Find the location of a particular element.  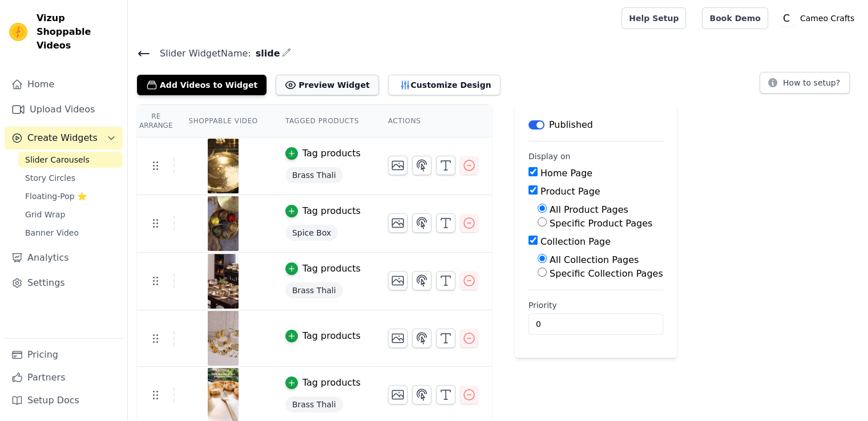

a: Floating-Pop ⭐ is located at coordinates (70, 196).